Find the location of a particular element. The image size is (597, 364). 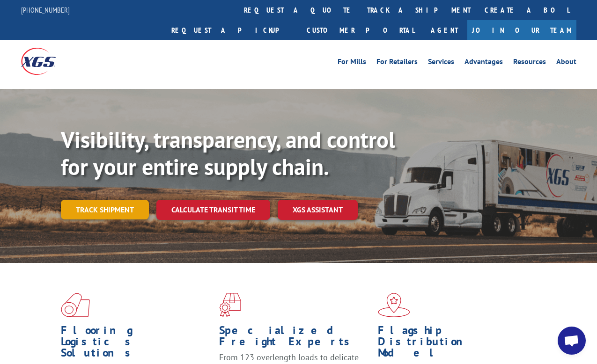

h1: Flooring Logistics Solutions is located at coordinates (136, 344).